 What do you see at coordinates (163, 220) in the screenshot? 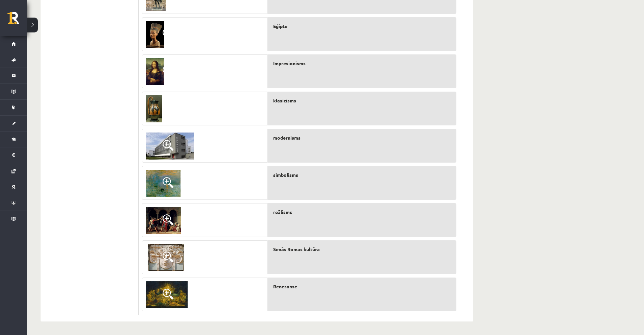
I see `img: 7.jpg` at bounding box center [163, 220].